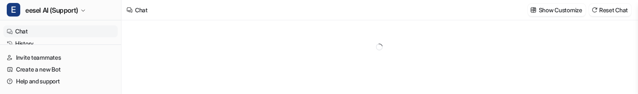 Image resolution: width=638 pixels, height=94 pixels. I want to click on a: Chat, so click(60, 31).